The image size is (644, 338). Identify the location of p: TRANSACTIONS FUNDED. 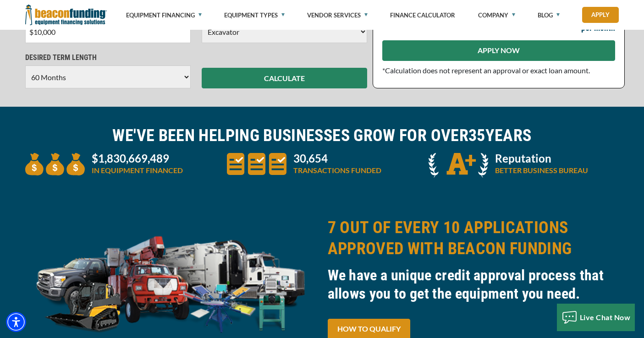
(338, 170).